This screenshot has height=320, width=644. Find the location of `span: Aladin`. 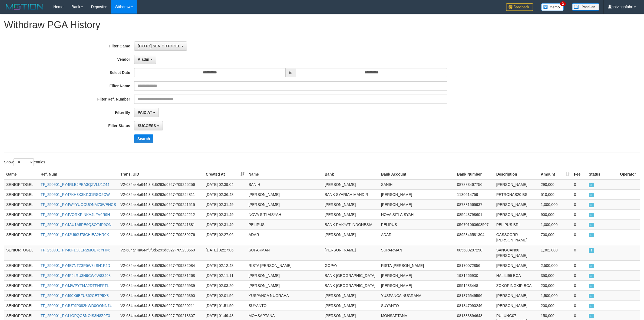

span: Aladin is located at coordinates (143, 59).